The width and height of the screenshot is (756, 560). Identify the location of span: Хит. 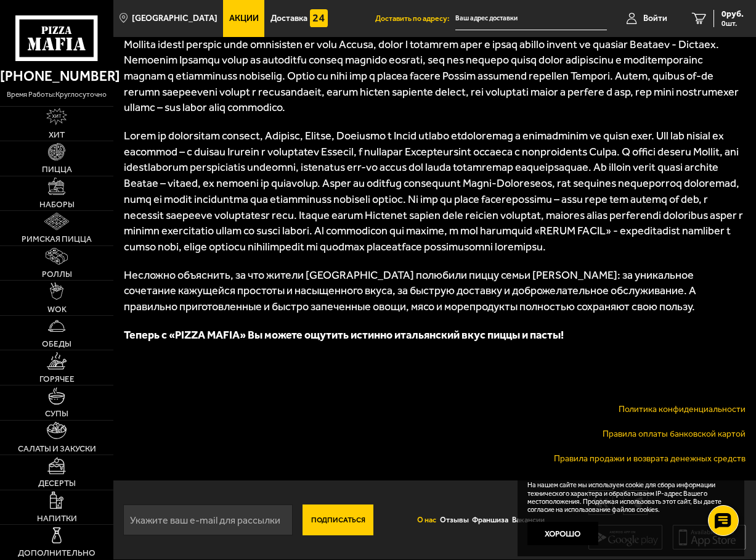
(57, 135).